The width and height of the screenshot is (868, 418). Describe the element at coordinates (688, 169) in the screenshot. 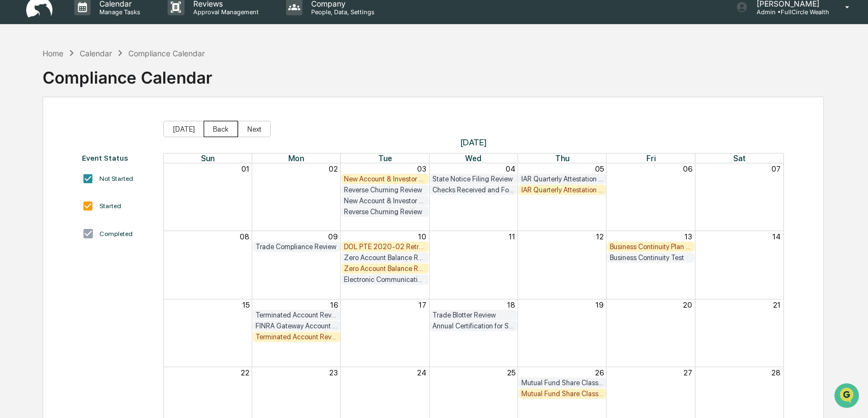

I see `button: 06` at that location.